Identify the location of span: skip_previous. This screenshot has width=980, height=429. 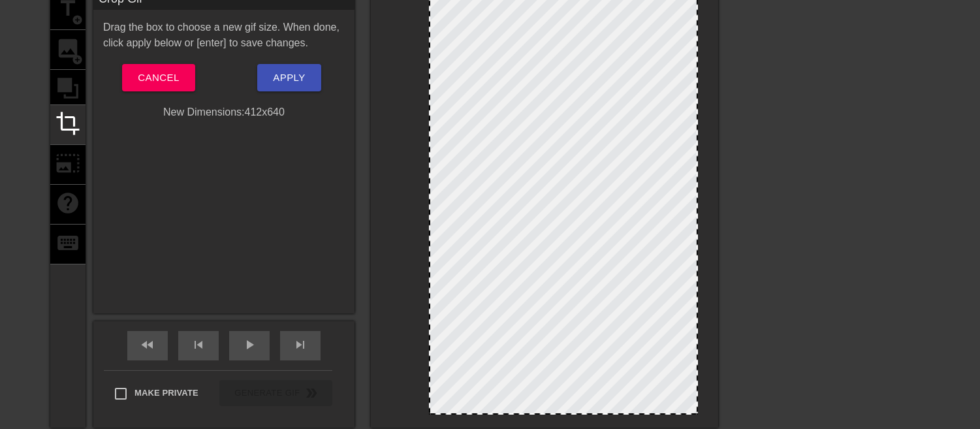
(198, 345).